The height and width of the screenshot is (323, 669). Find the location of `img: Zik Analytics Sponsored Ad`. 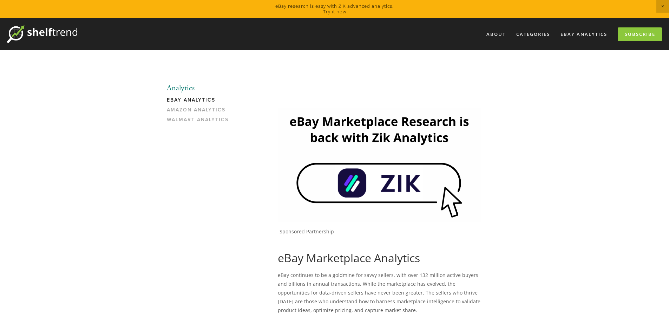

img: Zik Analytics Sponsored Ad is located at coordinates (379, 164).